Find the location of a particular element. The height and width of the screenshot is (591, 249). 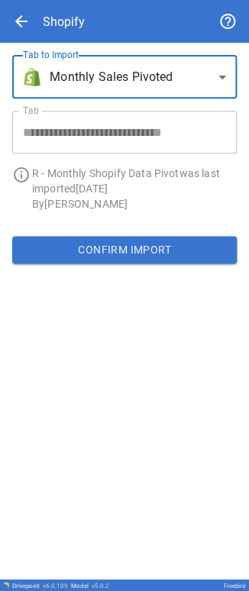

div: Freebird is located at coordinates (234, 585).